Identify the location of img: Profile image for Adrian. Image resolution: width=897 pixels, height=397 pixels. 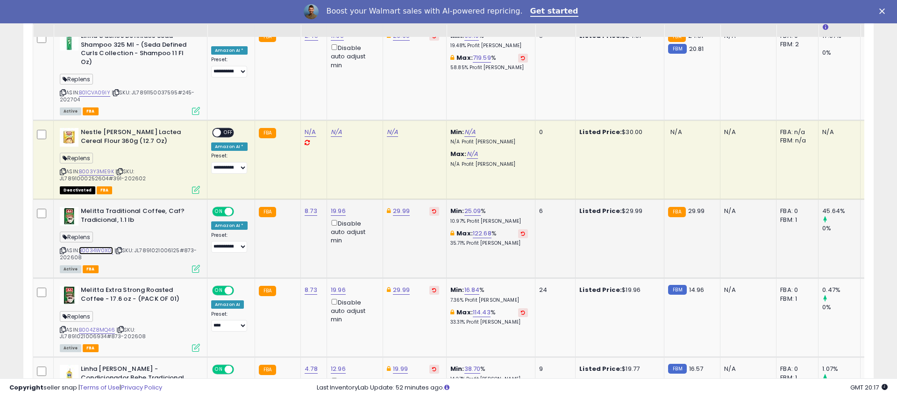
(311, 12).